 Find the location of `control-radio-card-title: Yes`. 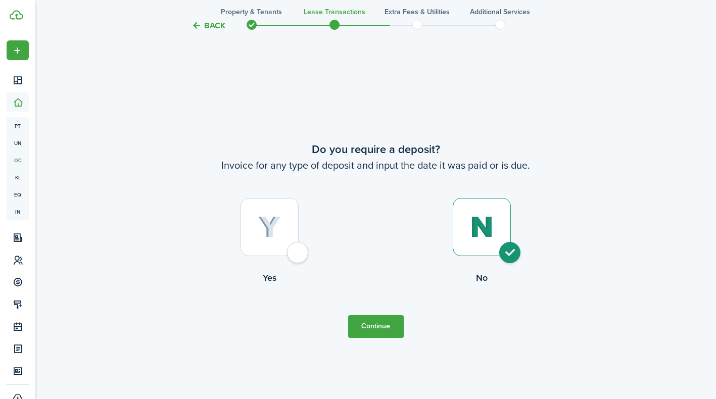

control-radio-card-title: Yes is located at coordinates (270, 278).